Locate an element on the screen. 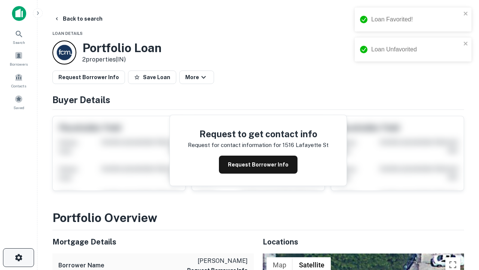  button: More is located at coordinates (197, 77).